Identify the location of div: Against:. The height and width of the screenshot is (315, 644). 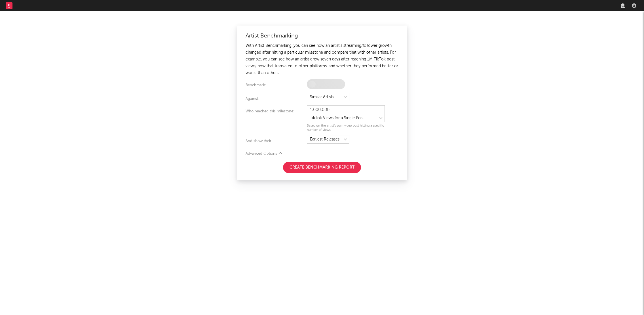
(276, 99).